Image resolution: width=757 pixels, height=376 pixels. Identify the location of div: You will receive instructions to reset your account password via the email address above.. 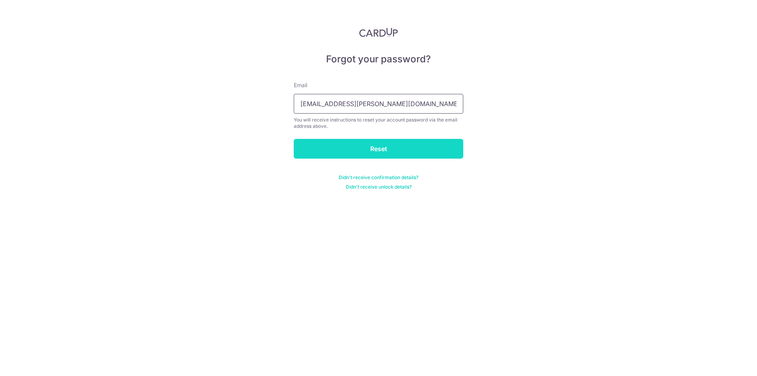
(379, 123).